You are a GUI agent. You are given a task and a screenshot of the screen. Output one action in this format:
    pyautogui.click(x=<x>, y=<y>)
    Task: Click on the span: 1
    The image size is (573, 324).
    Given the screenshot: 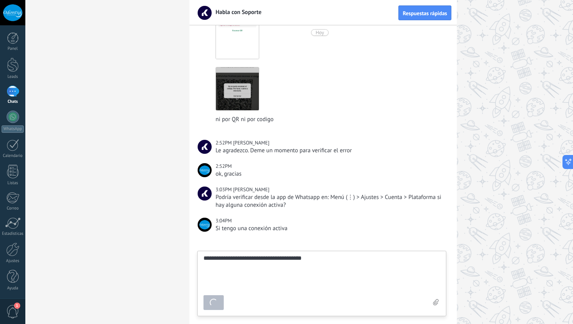 What is the action you would take?
    pyautogui.click(x=17, y=306)
    